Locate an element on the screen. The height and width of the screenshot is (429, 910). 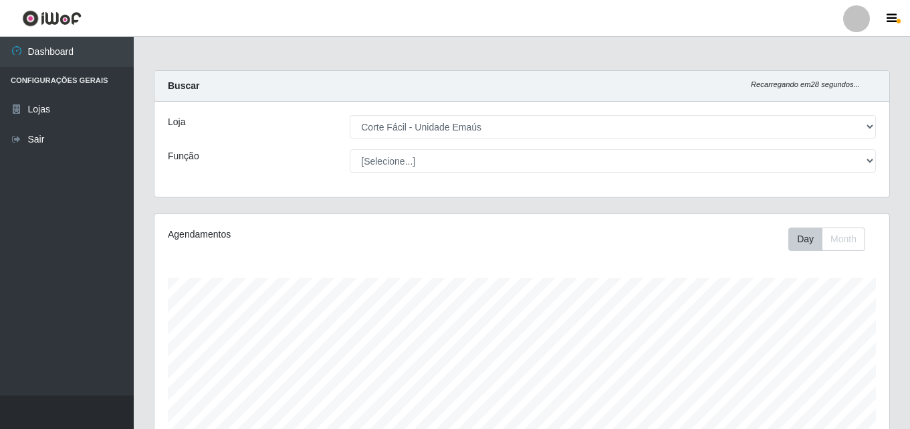
label: Função is located at coordinates (183, 156).